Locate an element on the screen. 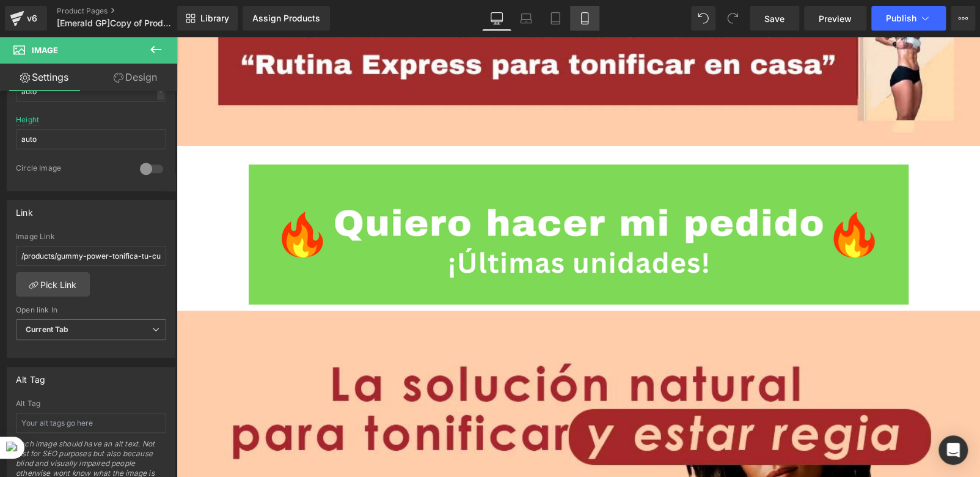  span: Library is located at coordinates (214, 18).